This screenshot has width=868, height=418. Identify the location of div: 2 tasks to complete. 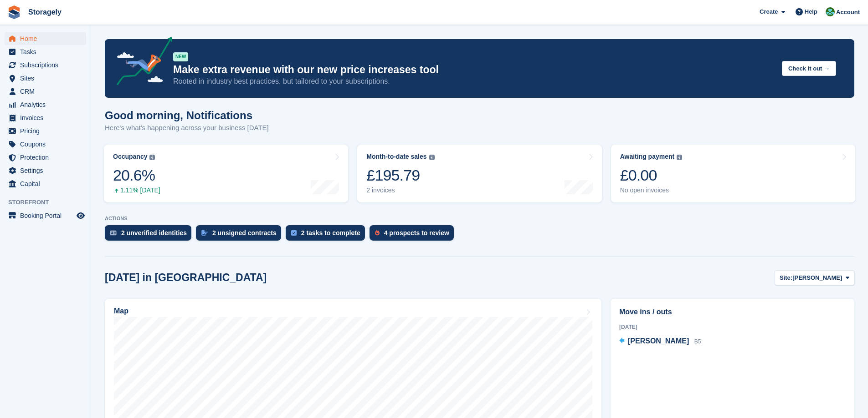
(331, 233).